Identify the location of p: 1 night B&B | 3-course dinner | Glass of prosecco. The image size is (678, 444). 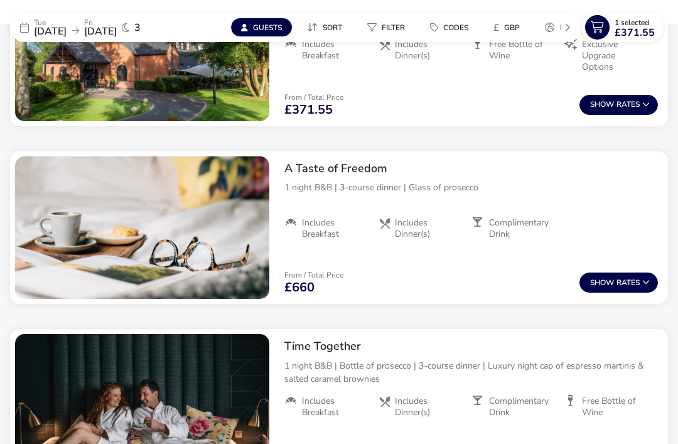
(471, 187).